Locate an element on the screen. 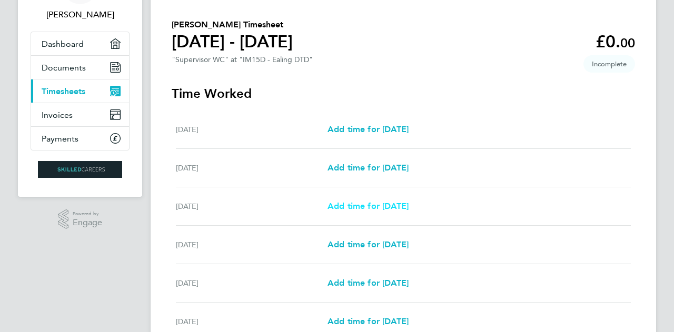 The image size is (674, 332). span: 00 is located at coordinates (628, 43).